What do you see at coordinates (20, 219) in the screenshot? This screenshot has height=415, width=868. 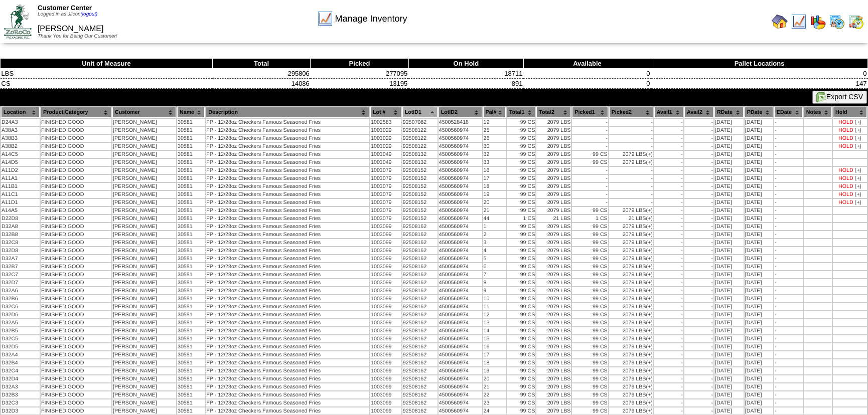 I see `td: D22D8` at bounding box center [20, 219].